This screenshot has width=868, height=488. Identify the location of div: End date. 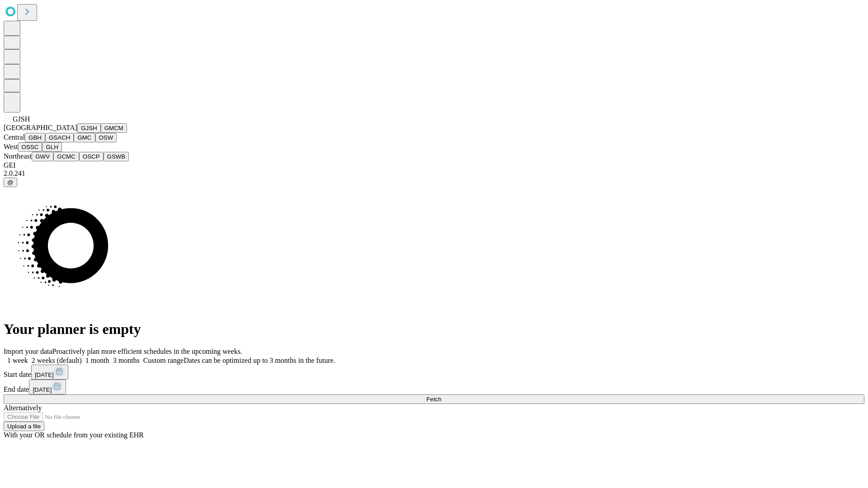
(434, 387).